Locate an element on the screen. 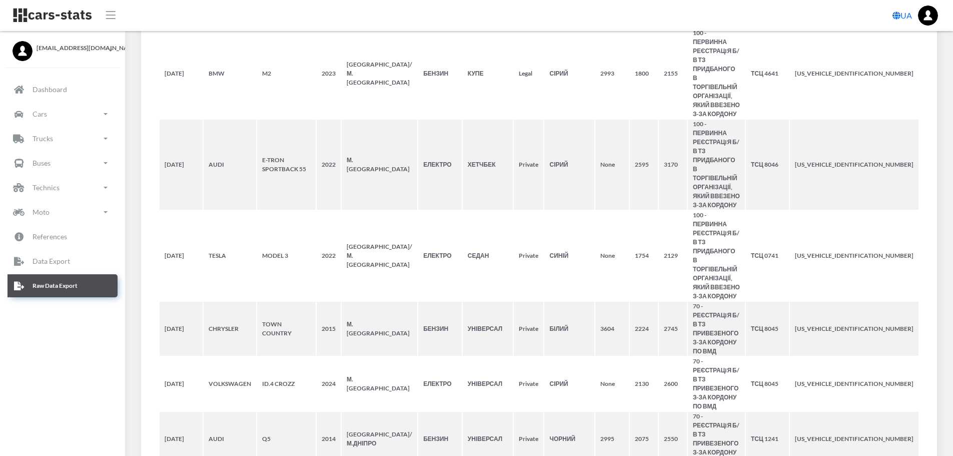 This screenshot has width=953, height=456. th: Legal is located at coordinates (528, 74).